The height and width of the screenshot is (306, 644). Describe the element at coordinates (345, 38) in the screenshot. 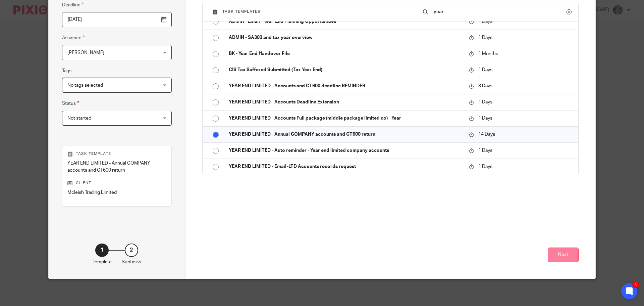

I see `p: ADMIN - SA302 and tax year overview` at that location.